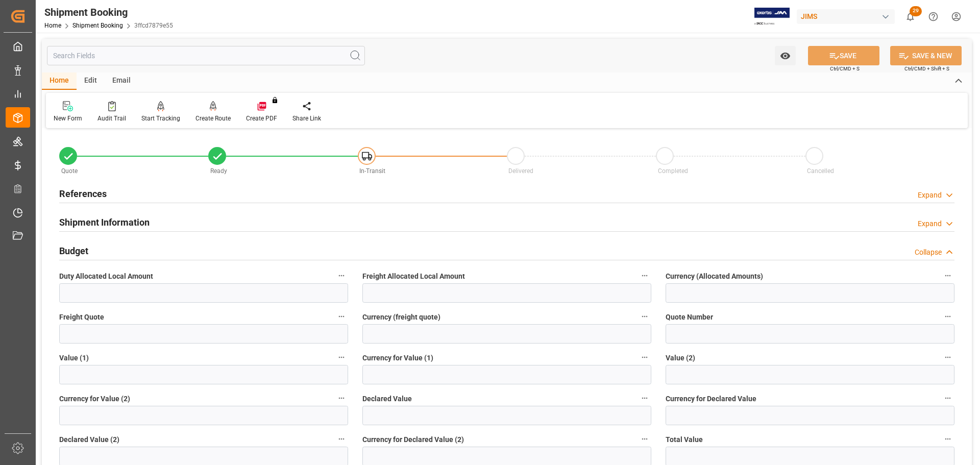 Image resolution: width=980 pixels, height=465 pixels. Describe the element at coordinates (413, 277) in the screenshot. I see `span: Freight Allocated Local Amount` at that location.